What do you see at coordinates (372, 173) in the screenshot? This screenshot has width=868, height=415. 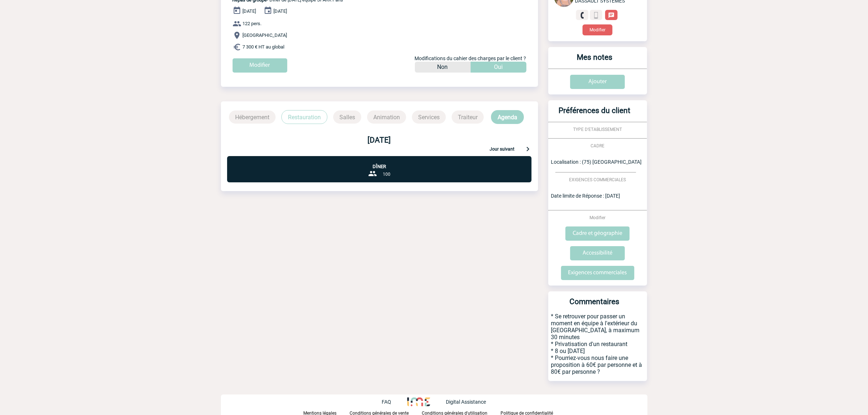 I see `img: group-24-px-b.png` at bounding box center [372, 173].